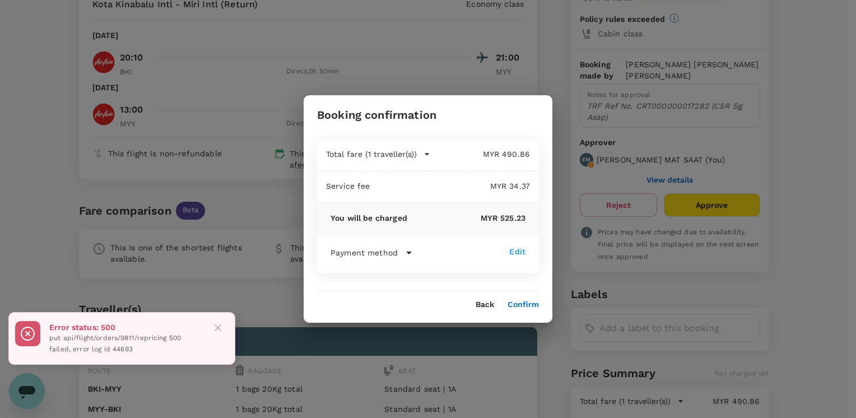 This screenshot has height=418, width=856. I want to click on button: Total fare (1 traveller(s)), so click(378, 154).